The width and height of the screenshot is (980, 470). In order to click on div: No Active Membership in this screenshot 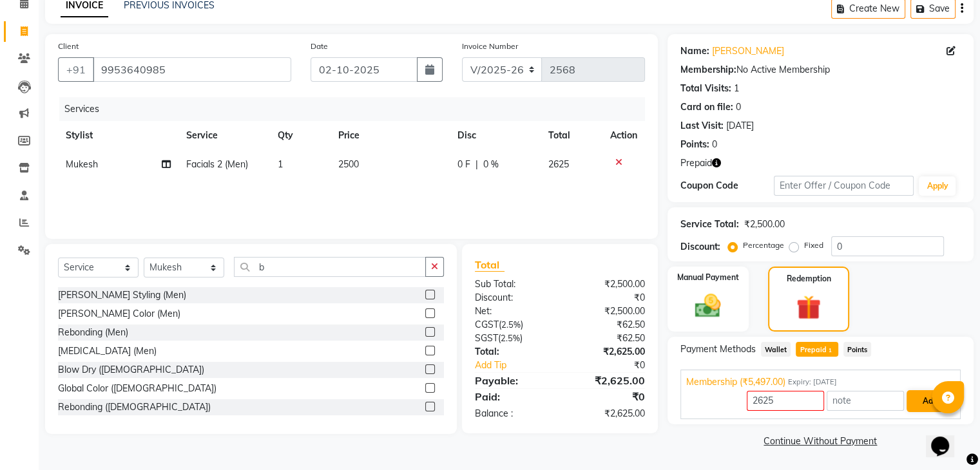, I will do `click(820, 70)`.